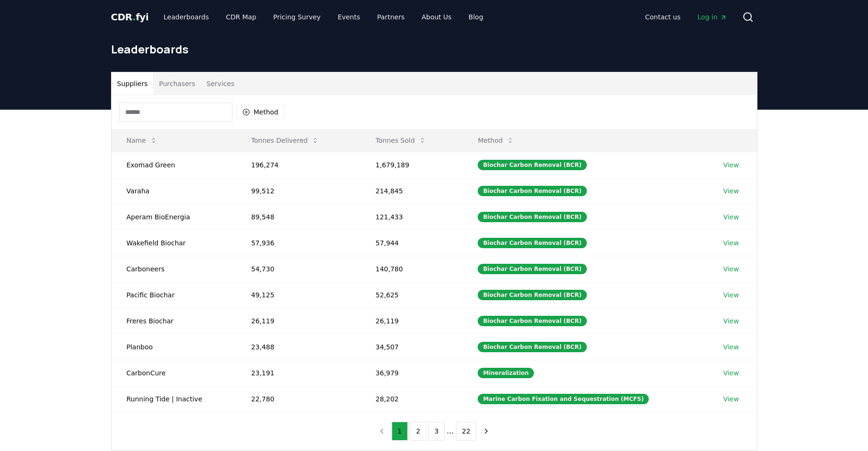  Describe the element at coordinates (418, 431) in the screenshot. I see `button: 2` at that location.